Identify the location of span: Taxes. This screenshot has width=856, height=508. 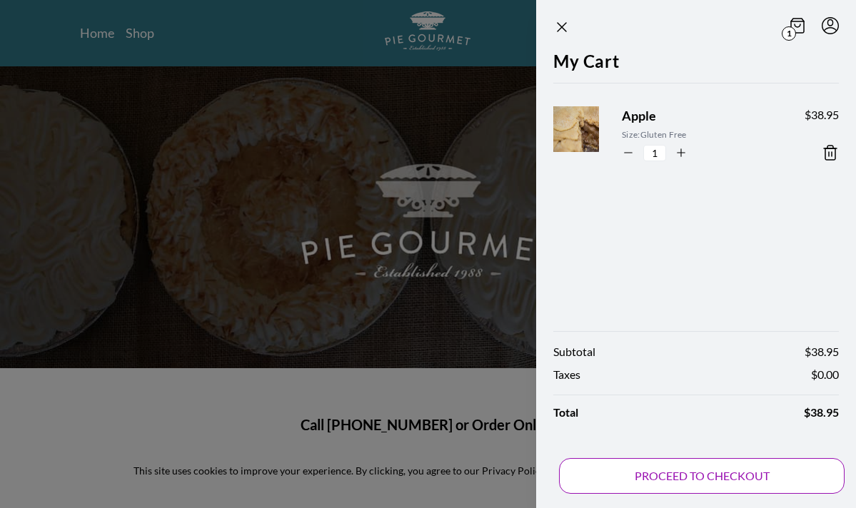
(567, 375).